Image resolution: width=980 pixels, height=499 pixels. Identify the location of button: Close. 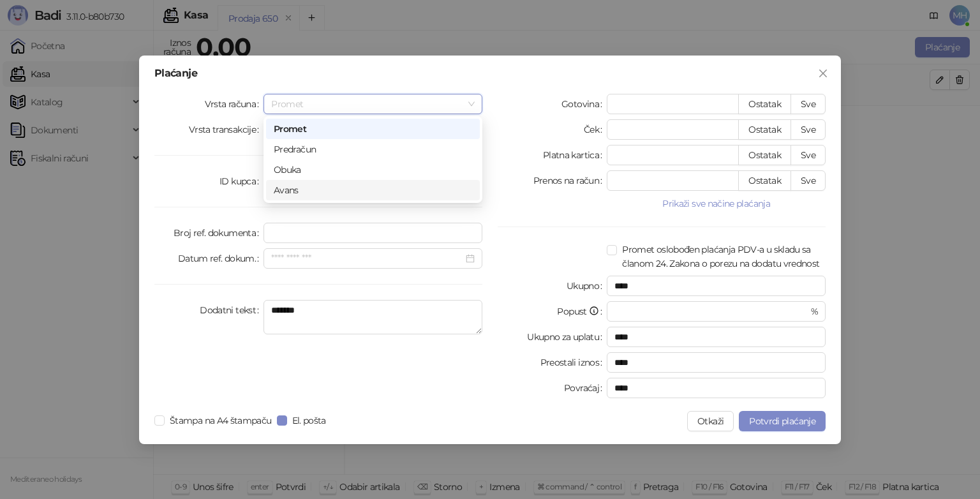
(823, 74).